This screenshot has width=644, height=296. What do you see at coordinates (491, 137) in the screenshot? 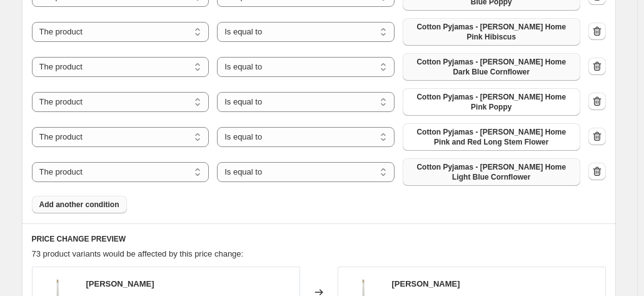
I see `button: Cotton Pyjamas - Kelling Home Pink and Red Long Stem Flower` at bounding box center [491, 137].